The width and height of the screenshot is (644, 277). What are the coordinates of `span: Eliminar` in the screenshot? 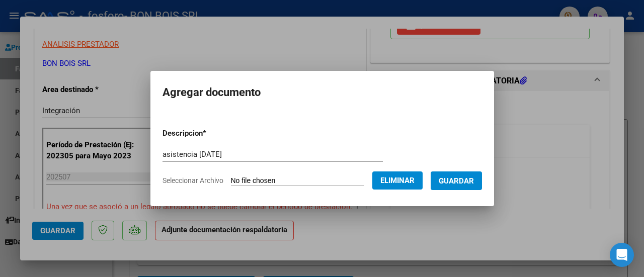 It's located at (398, 180).